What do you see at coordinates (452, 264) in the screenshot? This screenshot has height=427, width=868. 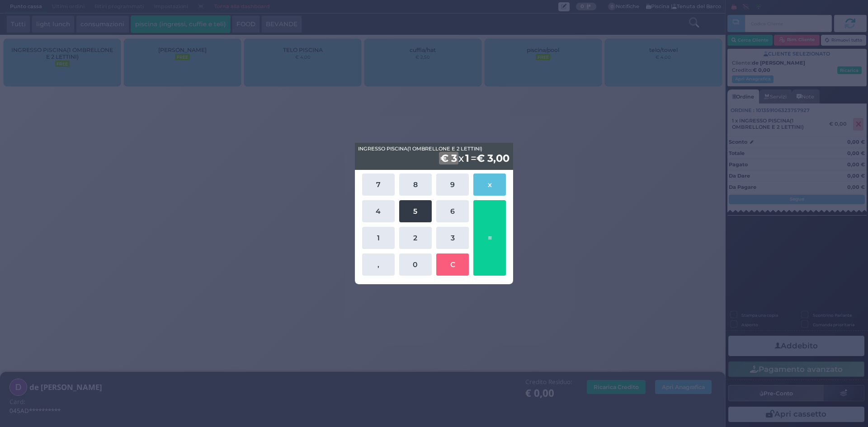 I see `button: C` at bounding box center [452, 264].